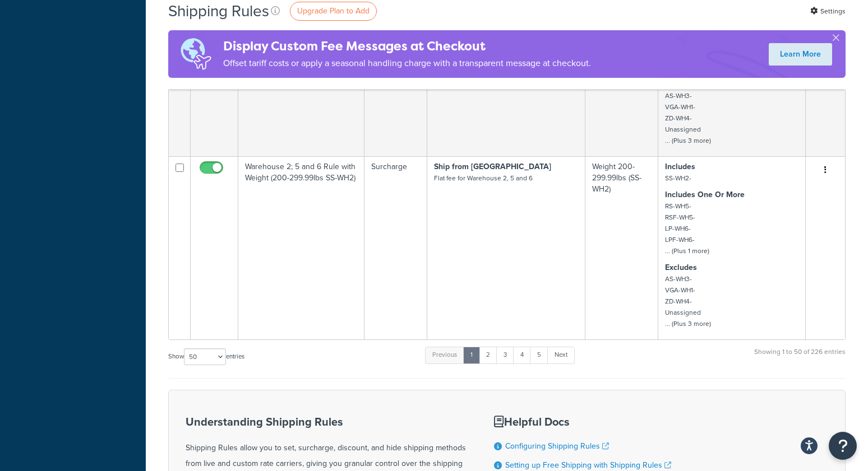  Describe the element at coordinates (522, 355) in the screenshot. I see `a: 4` at that location.